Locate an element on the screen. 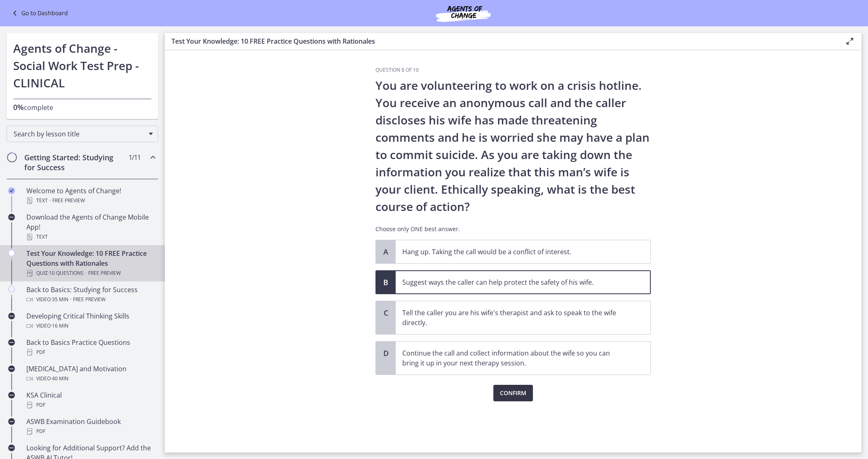 The width and height of the screenshot is (868, 459). div: Welcome to Agents of Change! is located at coordinates (91, 196).